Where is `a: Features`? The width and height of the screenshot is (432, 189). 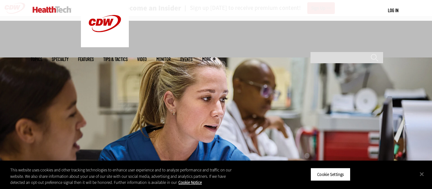 a: Features is located at coordinates (86, 59).